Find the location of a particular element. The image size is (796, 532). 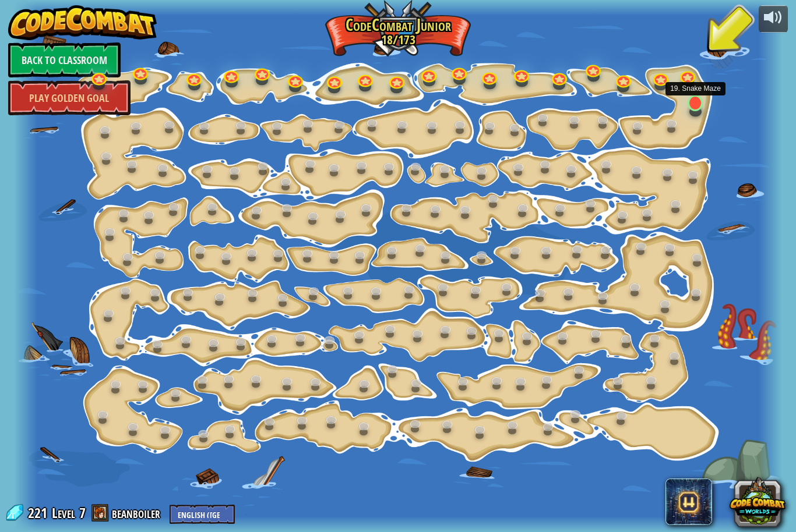

a: beanboiler is located at coordinates (138, 513).